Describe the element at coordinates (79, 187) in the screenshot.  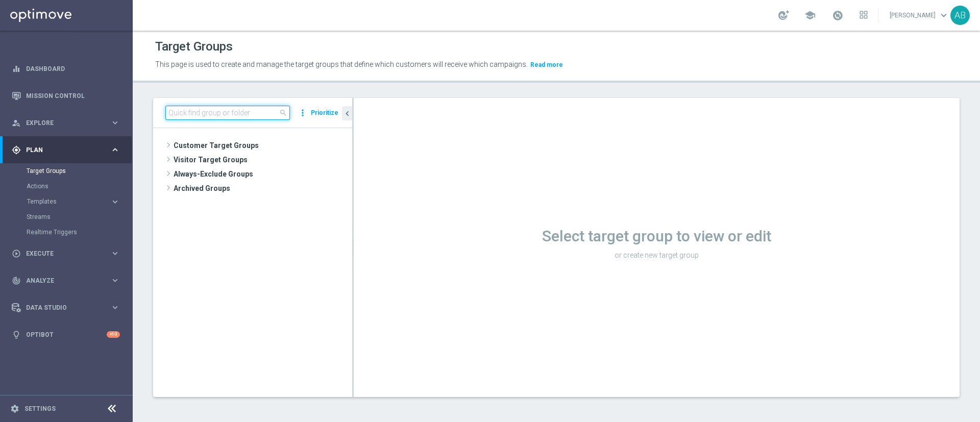
I see `div: Actions` at that location.